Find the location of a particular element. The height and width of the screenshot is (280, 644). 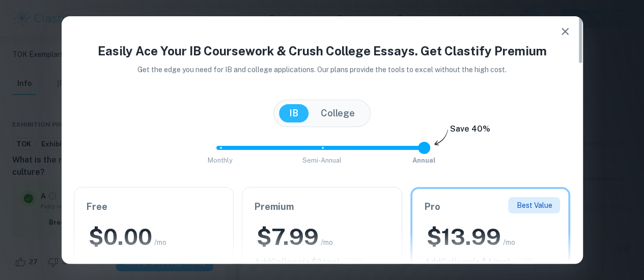

h6: Premium is located at coordinates (322, 207).